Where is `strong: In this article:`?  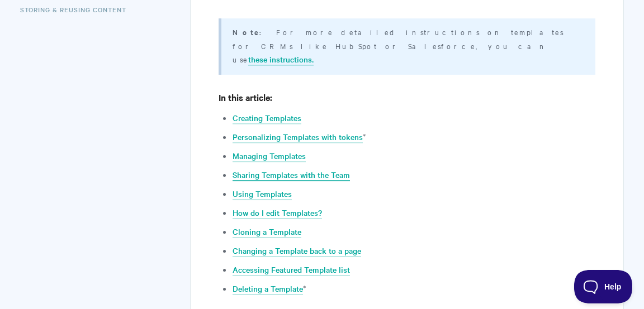
strong: In this article: is located at coordinates (246, 97).